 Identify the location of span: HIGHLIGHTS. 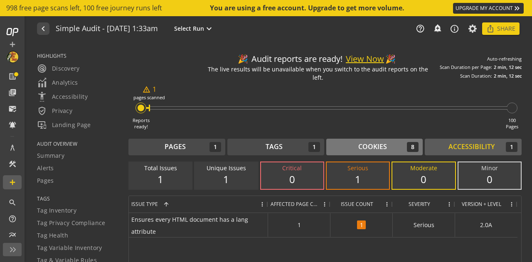
(77, 56).